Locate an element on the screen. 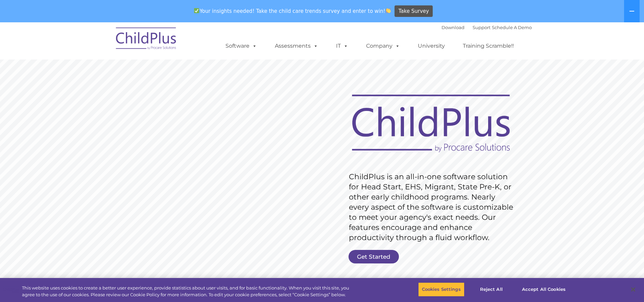  a: Schedule A Demo is located at coordinates (512, 27).